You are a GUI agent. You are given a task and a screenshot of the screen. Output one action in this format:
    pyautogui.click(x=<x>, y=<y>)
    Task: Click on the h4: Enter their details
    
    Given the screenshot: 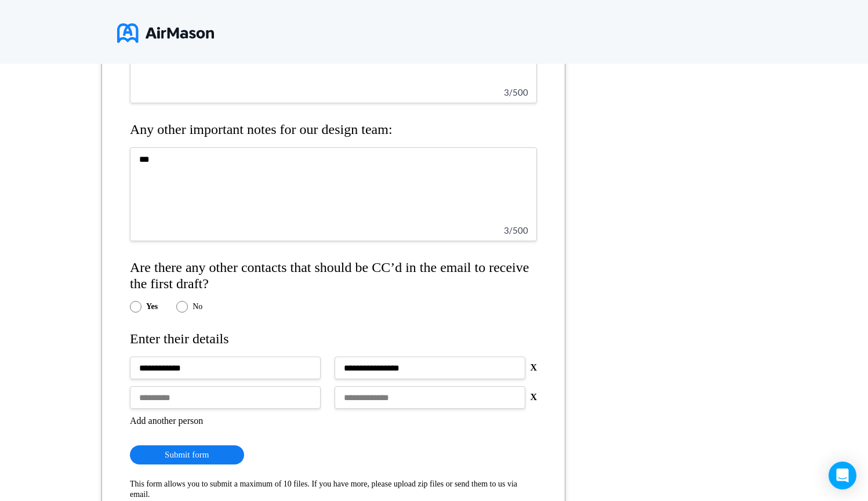 What is the action you would take?
    pyautogui.click(x=333, y=340)
    